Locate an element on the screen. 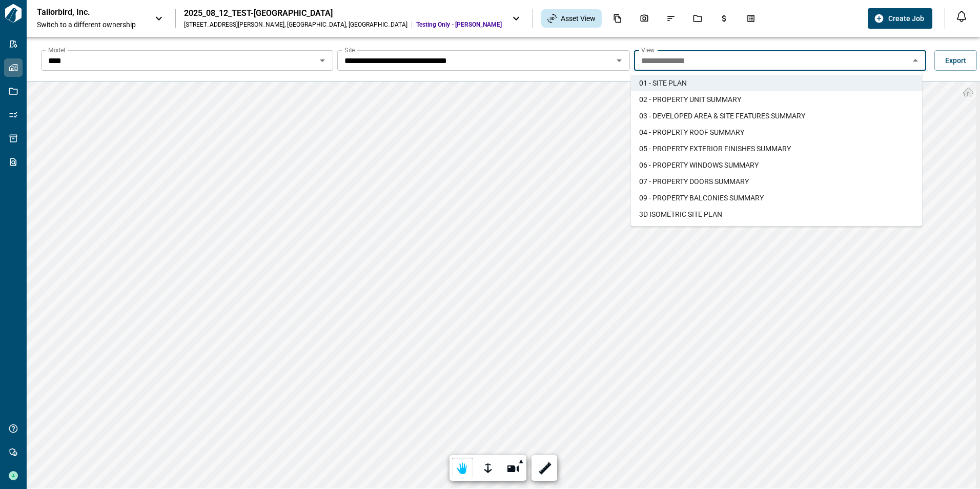 Image resolution: width=980 pixels, height=489 pixels. span: 03 - DEVELOPED AREA & SITE FEATURES SUMMARY is located at coordinates (722, 116).